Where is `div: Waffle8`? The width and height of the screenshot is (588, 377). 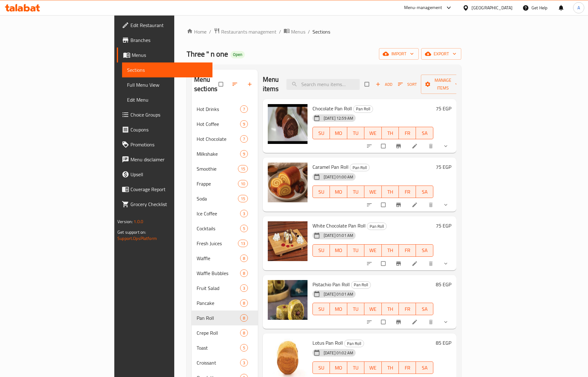
div: Waffle8 is located at coordinates (224, 258).